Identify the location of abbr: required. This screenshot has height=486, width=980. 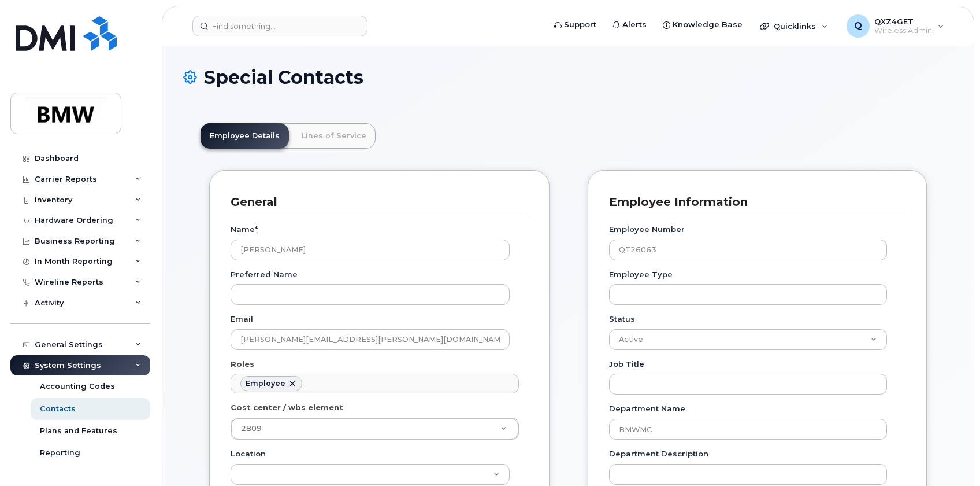
(256, 229).